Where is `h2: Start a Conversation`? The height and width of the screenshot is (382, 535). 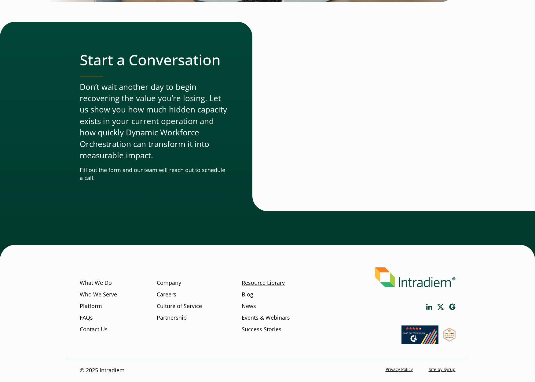
h2: Start a Conversation is located at coordinates (154, 60).